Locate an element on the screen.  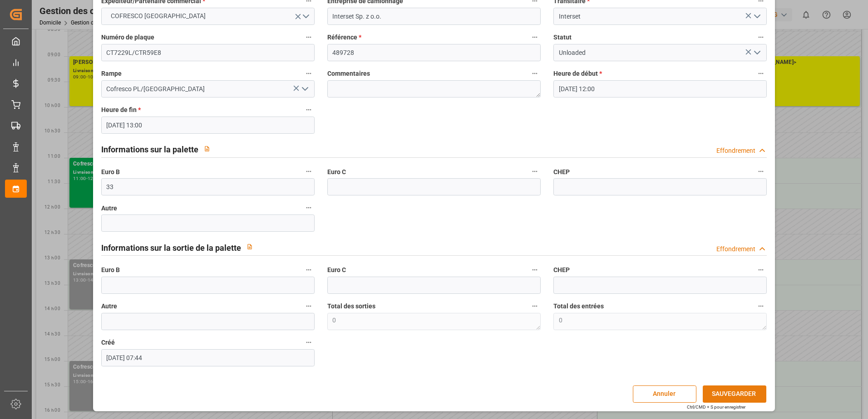
button: Référence * is located at coordinates (535, 38).